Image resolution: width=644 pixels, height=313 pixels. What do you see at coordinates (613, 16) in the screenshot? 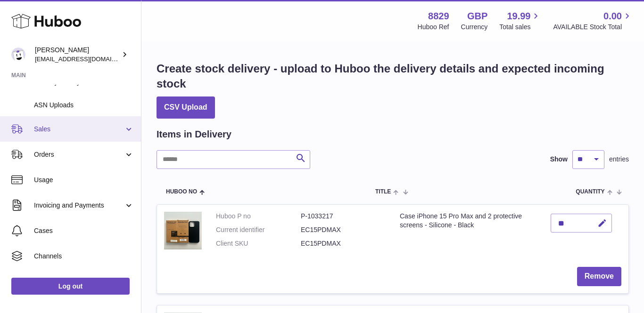
I see `span: 0.00` at bounding box center [613, 16].